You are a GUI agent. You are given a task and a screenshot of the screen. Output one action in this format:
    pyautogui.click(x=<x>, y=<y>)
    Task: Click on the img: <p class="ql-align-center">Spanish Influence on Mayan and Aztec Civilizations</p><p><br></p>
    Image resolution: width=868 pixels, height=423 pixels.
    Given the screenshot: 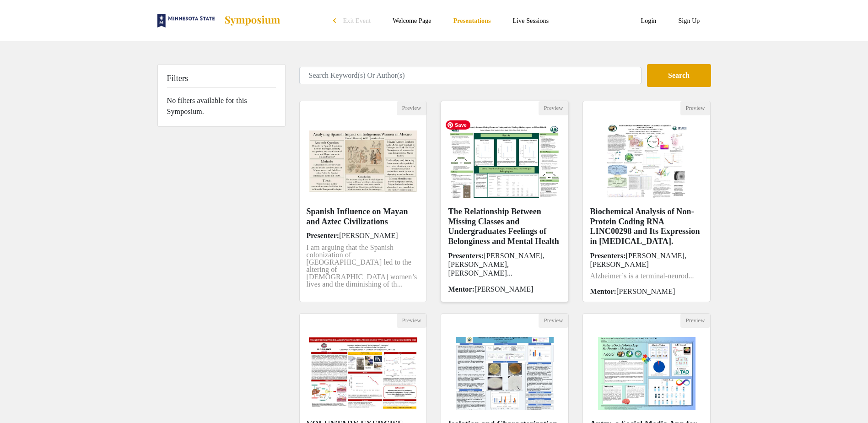 What is the action you would take?
    pyautogui.click(x=363, y=161)
    